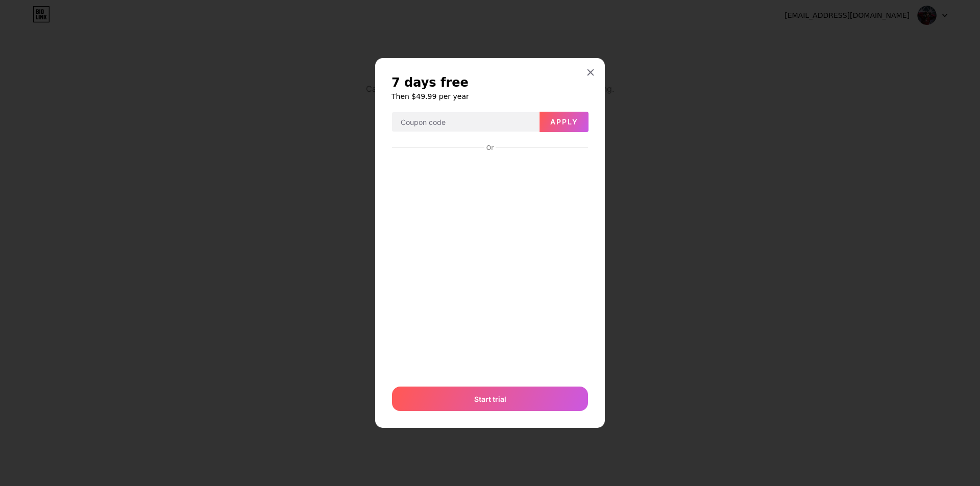 The image size is (980, 486). What do you see at coordinates (429, 83) in the screenshot?
I see `span: 7 days free` at bounding box center [429, 83].